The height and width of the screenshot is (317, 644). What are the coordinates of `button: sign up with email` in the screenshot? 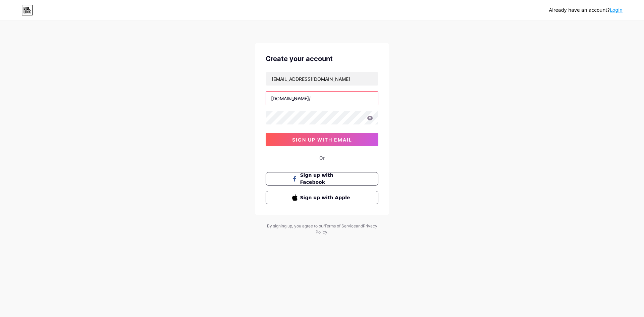 It's located at (322, 139).